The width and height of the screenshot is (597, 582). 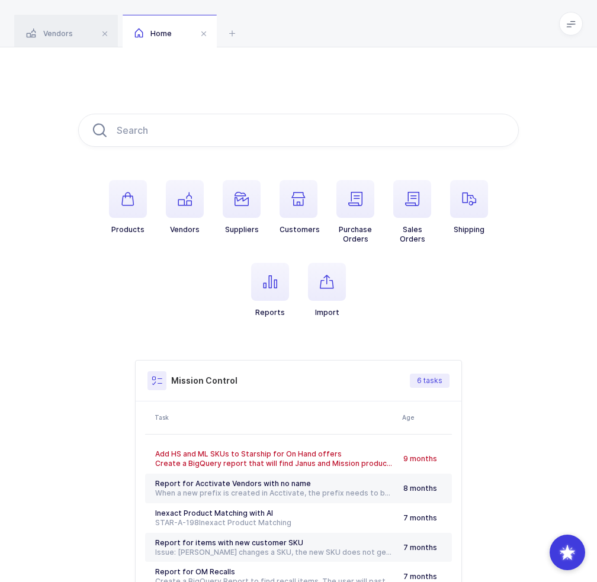 I want to click on span: 9 months, so click(x=420, y=459).